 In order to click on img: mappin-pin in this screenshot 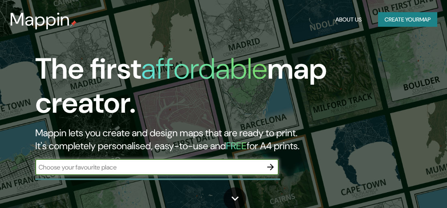, I will do `click(73, 24)`.